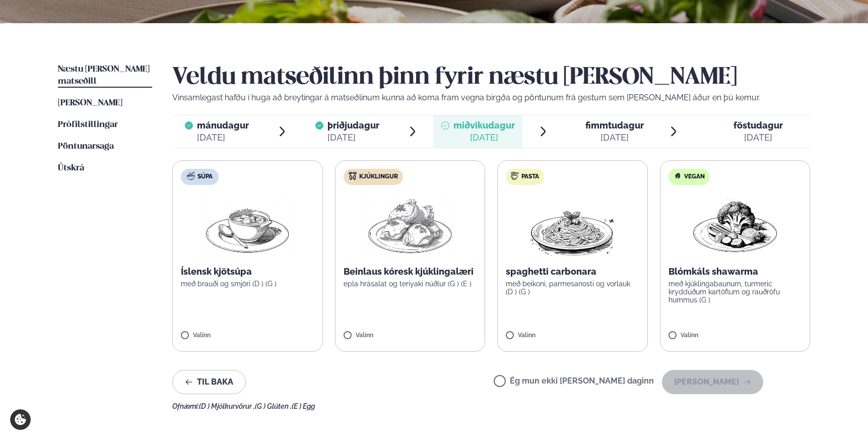  I want to click on button: Til baka, so click(209, 382).